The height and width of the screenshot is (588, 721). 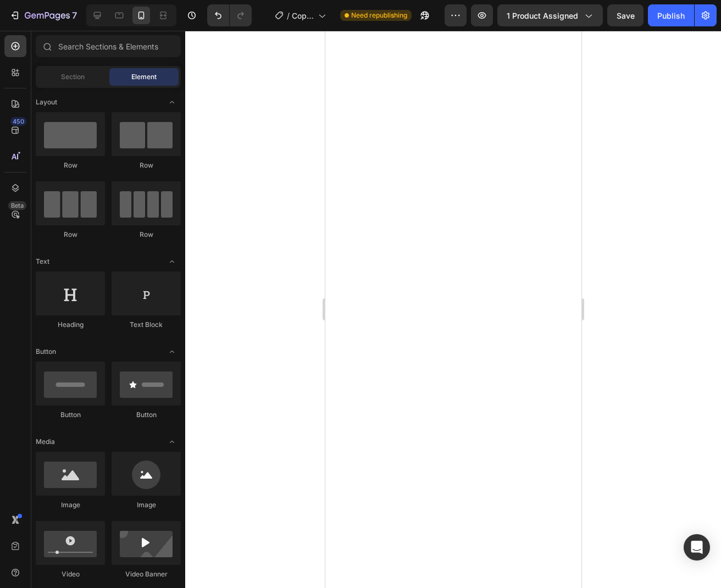 I want to click on button: Save, so click(x=626, y=16).